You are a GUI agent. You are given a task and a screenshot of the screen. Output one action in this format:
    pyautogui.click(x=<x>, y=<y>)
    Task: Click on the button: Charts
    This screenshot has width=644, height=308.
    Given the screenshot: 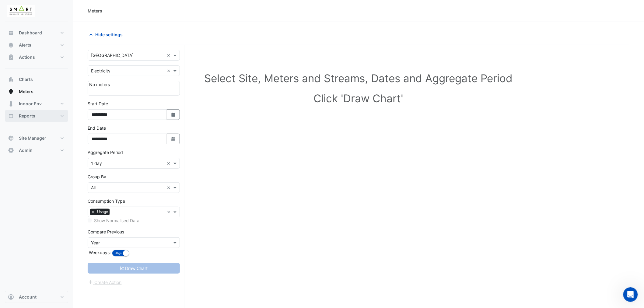 What is the action you would take?
    pyautogui.click(x=37, y=80)
    